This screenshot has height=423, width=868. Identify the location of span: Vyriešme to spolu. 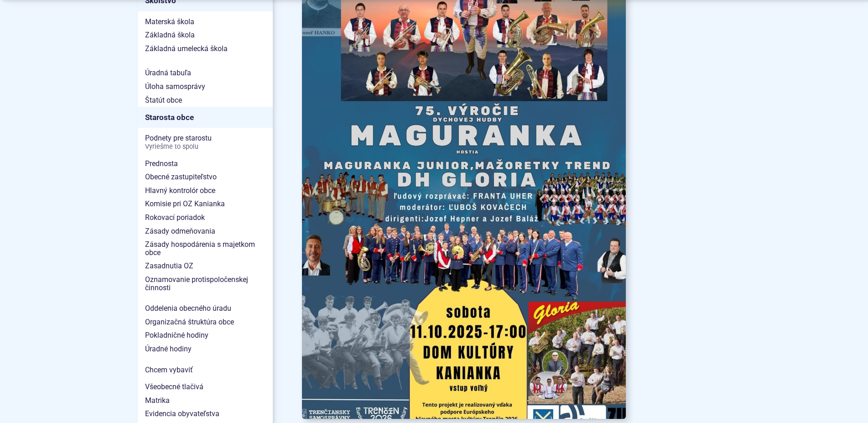
(205, 147).